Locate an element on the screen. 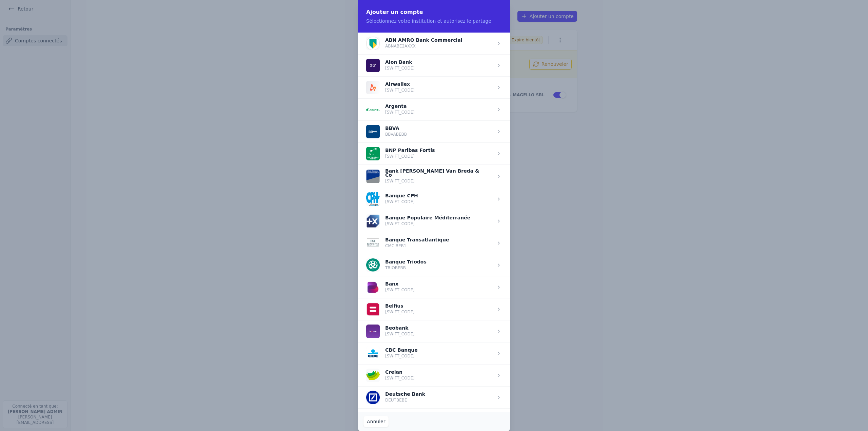 This screenshot has height=431, width=868. p: BBVA is located at coordinates (396, 128).